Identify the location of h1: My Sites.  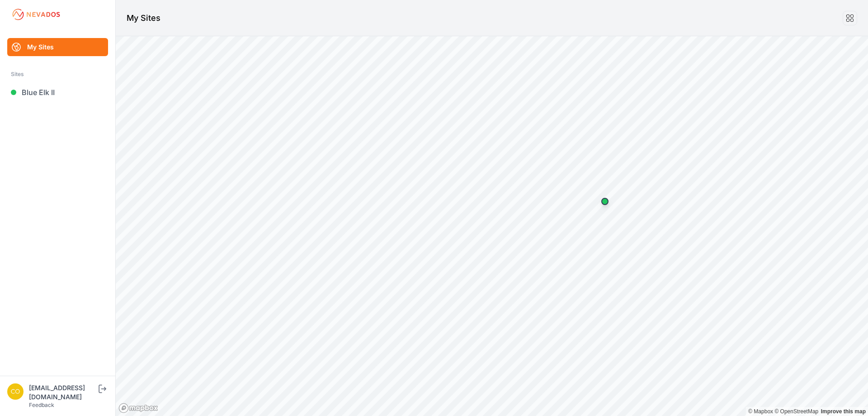
(143, 18).